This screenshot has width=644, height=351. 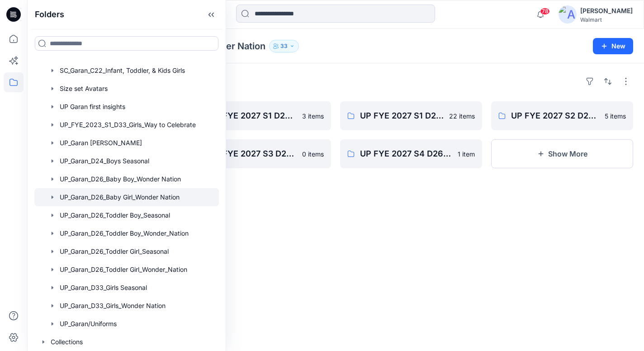 I want to click on a: UP FYE 2027 S2 D26 BG Table Garan5 items, so click(x=562, y=116).